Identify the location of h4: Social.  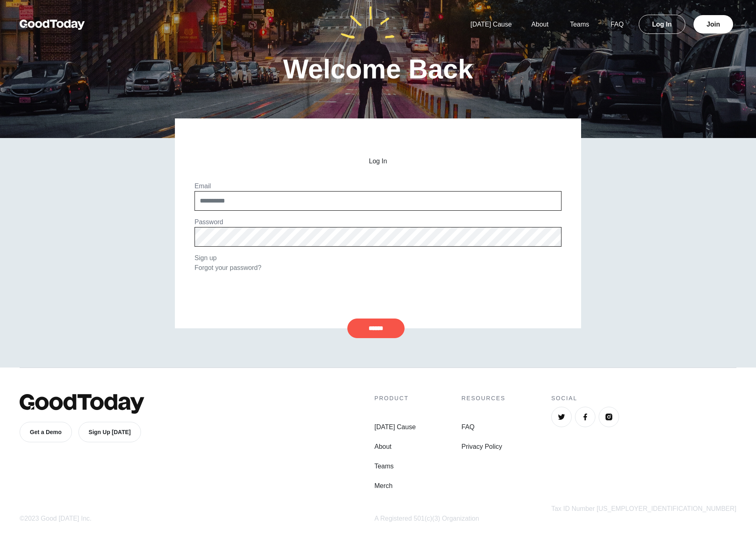
(644, 398).